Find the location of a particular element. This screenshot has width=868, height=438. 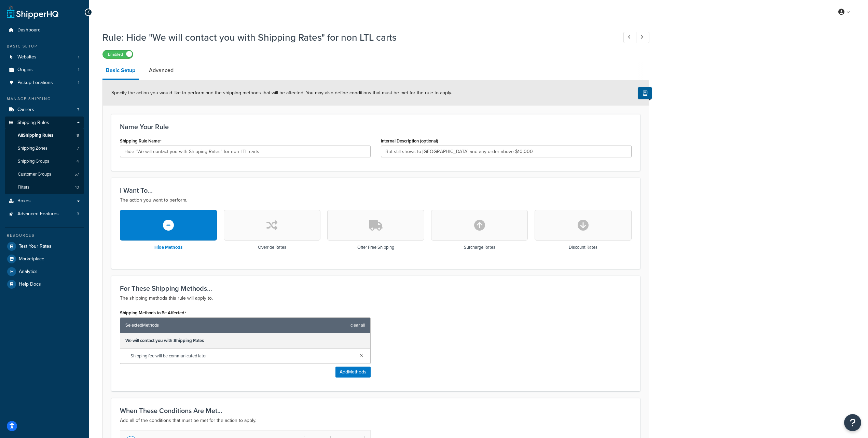

a: AllShipping Rules8 is located at coordinates (44, 136).